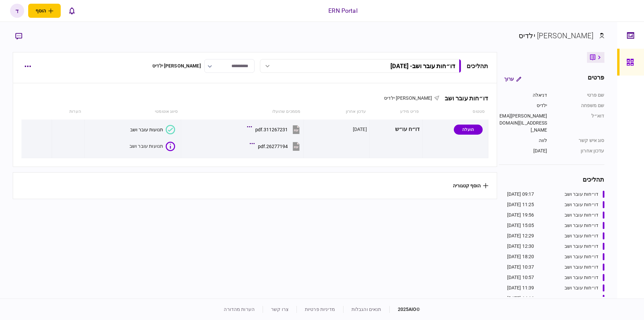 The width and height of the screenshot is (644, 320). What do you see at coordinates (343, 11) in the screenshot?
I see `div: ERN Portal` at bounding box center [343, 11].